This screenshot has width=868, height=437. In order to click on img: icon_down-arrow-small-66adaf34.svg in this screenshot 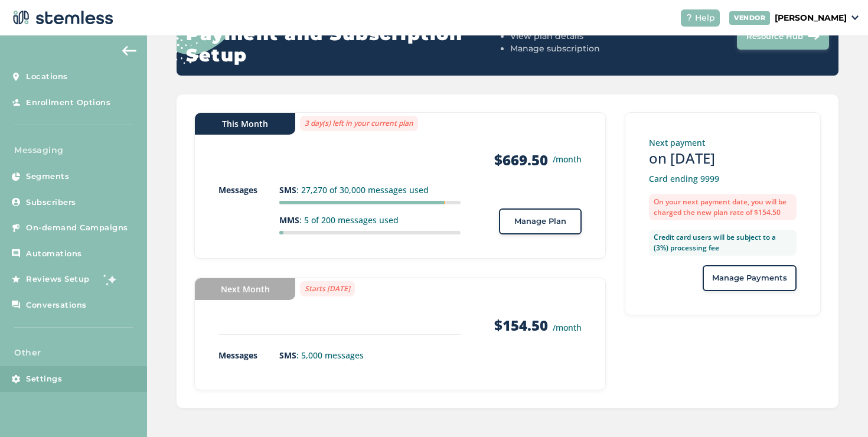, I will do `click(855, 18)`.